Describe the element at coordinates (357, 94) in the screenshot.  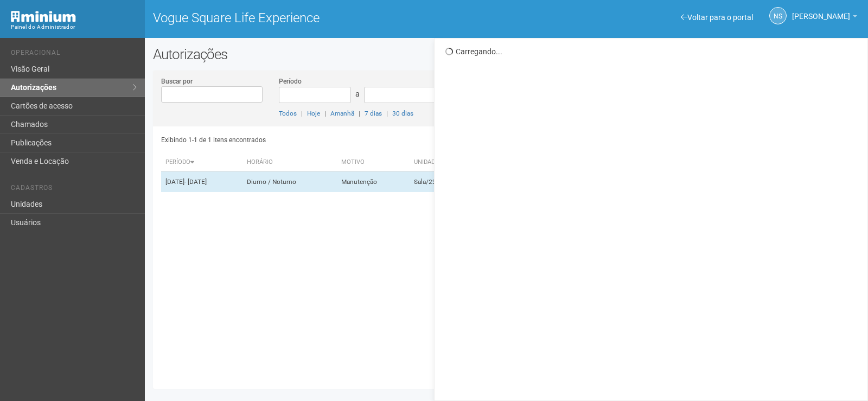
I see `span: a` at that location.